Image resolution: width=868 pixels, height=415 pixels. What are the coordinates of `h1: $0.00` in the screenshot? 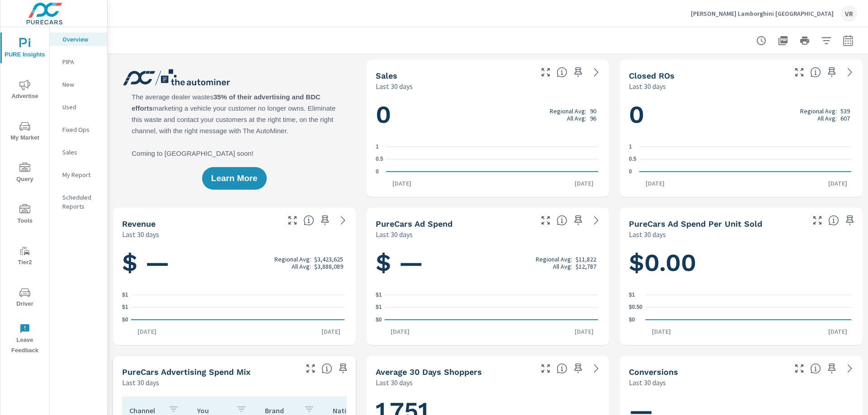 It's located at (741, 263).